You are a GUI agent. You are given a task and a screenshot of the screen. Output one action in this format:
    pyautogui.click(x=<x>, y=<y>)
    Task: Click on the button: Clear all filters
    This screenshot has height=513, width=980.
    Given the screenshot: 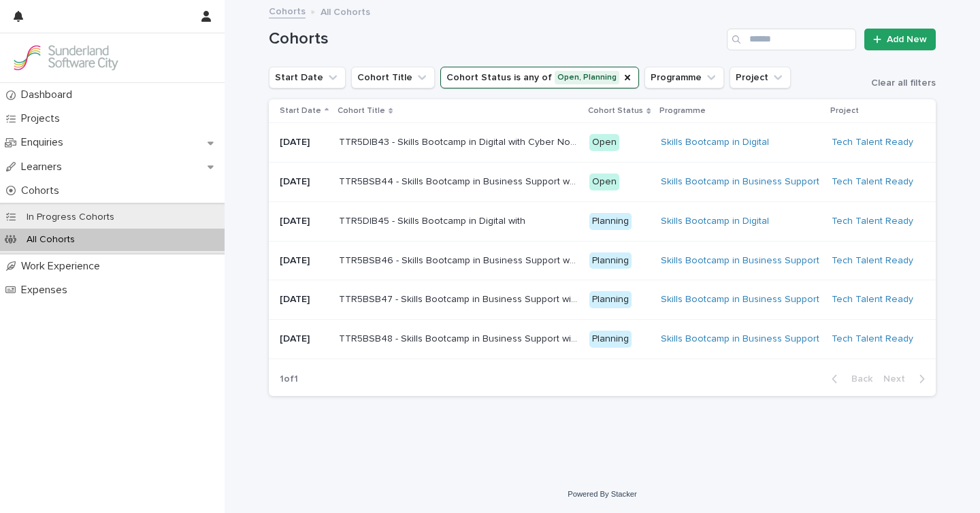 What is the action you would take?
    pyautogui.click(x=898, y=83)
    